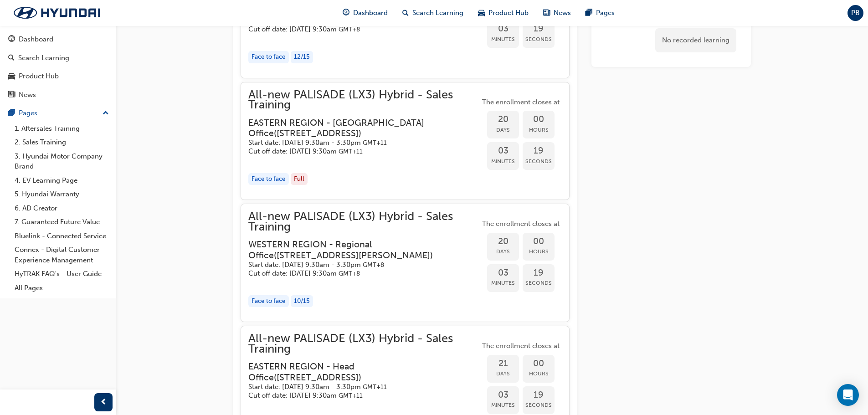 Image resolution: width=868 pixels, height=415 pixels. I want to click on img: Trak, so click(57, 13).